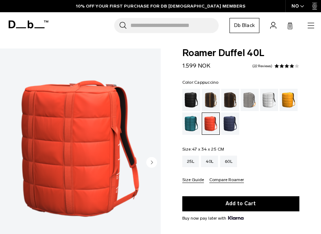 Image resolution: width=321 pixels, height=234 pixels. I want to click on legend: Color:, so click(200, 82).